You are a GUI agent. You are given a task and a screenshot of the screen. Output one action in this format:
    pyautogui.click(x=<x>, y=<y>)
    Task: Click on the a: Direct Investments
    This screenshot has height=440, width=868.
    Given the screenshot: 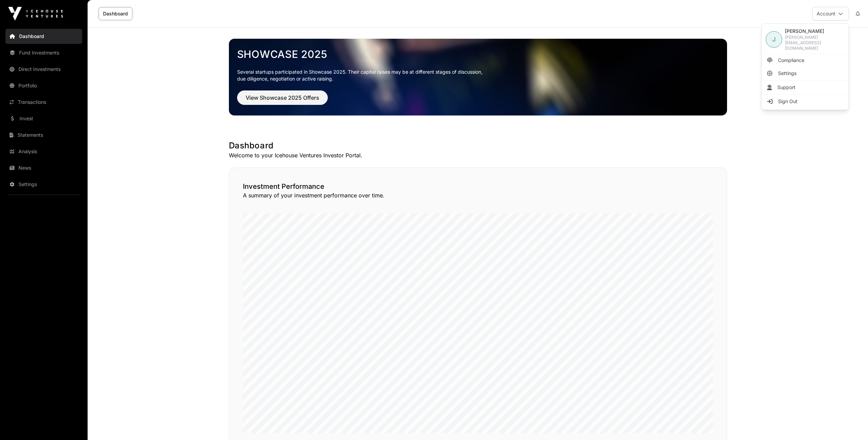 What is the action you would take?
    pyautogui.click(x=44, y=69)
    